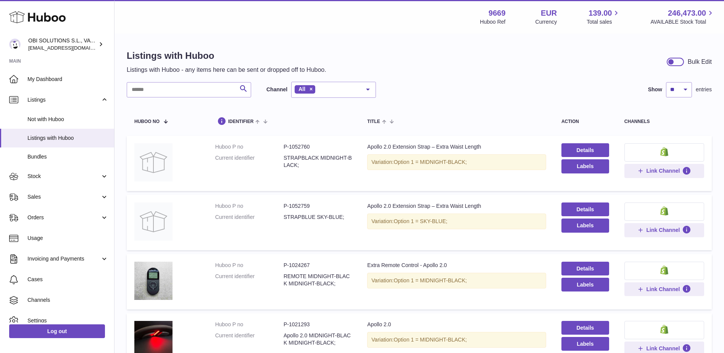 The width and height of the screenshot is (724, 353). What do you see at coordinates (655, 89) in the screenshot?
I see `label: Show` at bounding box center [655, 89].